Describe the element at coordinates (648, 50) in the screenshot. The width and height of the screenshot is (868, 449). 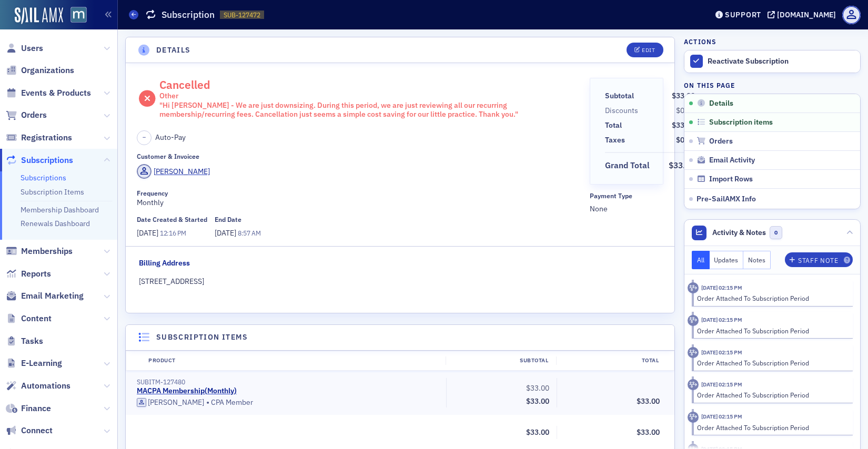
I see `div: Edit` at that location.